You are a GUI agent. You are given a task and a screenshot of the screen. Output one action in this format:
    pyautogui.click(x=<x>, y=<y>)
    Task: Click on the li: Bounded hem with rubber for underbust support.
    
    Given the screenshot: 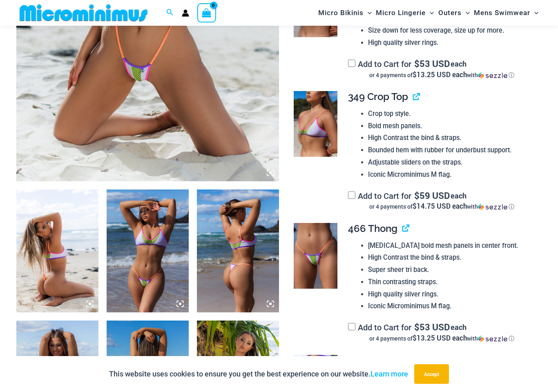 What is the action you would take?
    pyautogui.click(x=452, y=150)
    